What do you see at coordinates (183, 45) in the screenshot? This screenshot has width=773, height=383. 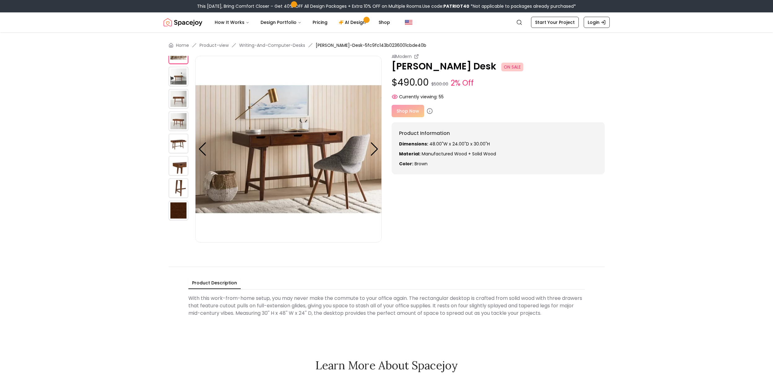 I see `a: Home` at bounding box center [183, 45].